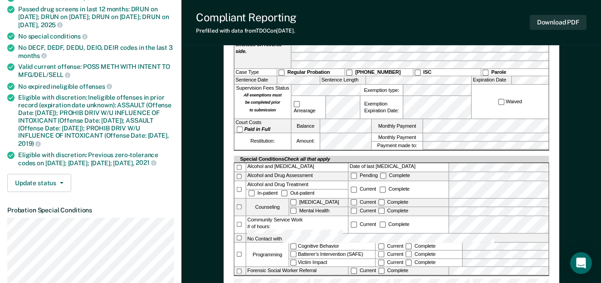 This screenshot has width=601, height=283. What do you see at coordinates (297, 271) in the screenshot?
I see `div: Forensic Social Worker Referral` at bounding box center [297, 271].